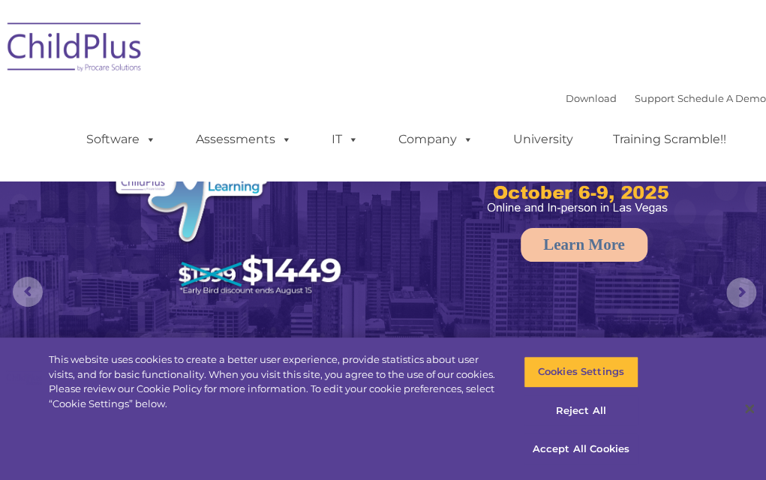 The width and height of the screenshot is (766, 480). Describe the element at coordinates (749, 409) in the screenshot. I see `button: Close` at that location.